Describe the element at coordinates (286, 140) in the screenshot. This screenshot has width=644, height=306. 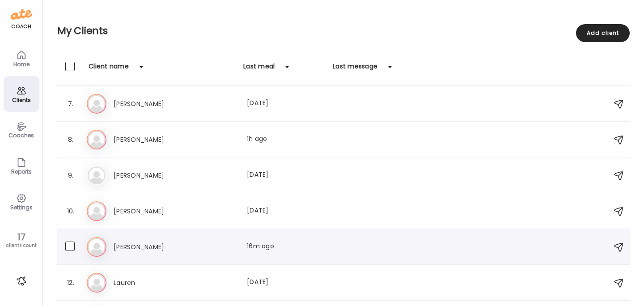
I see `div: 1h ago` at that location.